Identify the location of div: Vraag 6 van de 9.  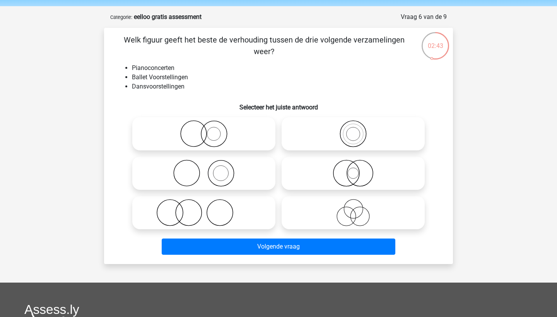
(424, 17).